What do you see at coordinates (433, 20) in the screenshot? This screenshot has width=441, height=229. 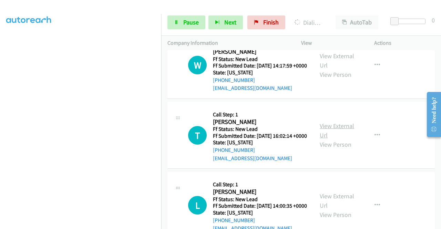 I see `div: 0` at bounding box center [433, 20].